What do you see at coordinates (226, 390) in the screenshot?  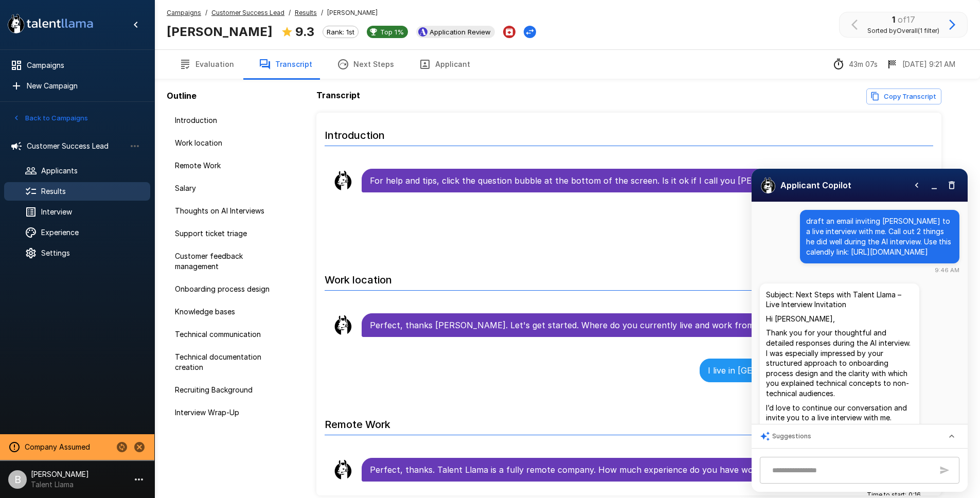 I see `span: Recruiting Background` at bounding box center [226, 390].